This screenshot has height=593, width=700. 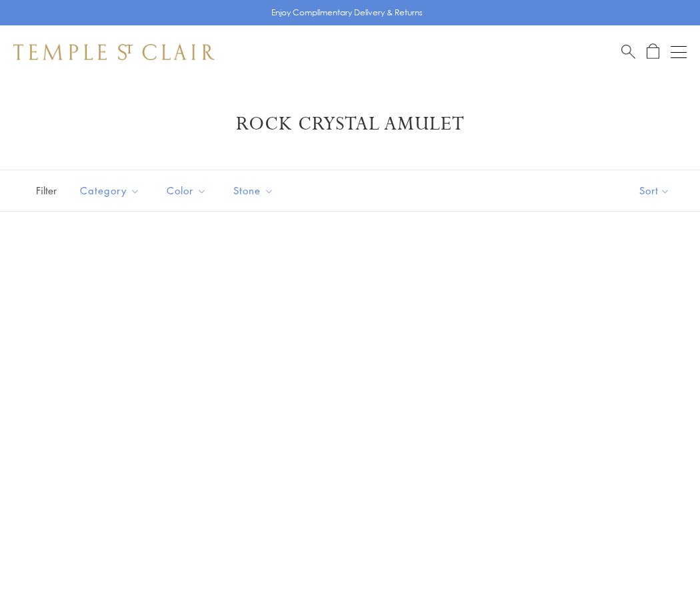 I want to click on button: Show sort by, so click(x=655, y=190).